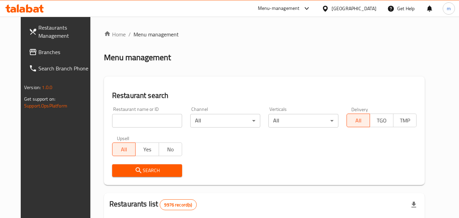 The height and width of the screenshot is (218, 459). What do you see at coordinates (170, 149) in the screenshot?
I see `button: No` at bounding box center [170, 149].